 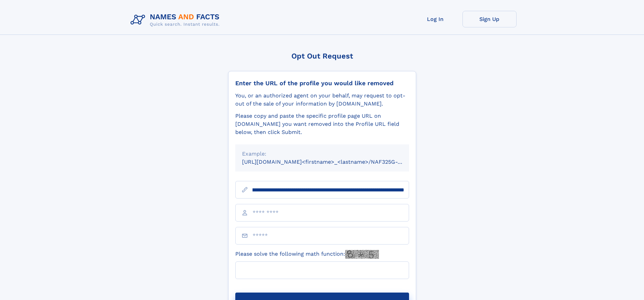 What do you see at coordinates (435, 19) in the screenshot?
I see `a: Log In` at bounding box center [435, 19].